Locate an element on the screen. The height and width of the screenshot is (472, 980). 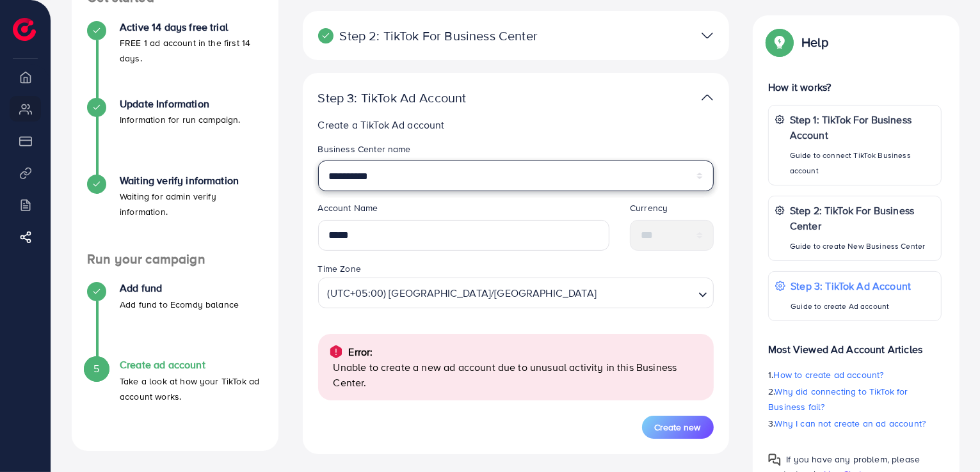
p: Guide to create Ad account is located at coordinates (851, 306).